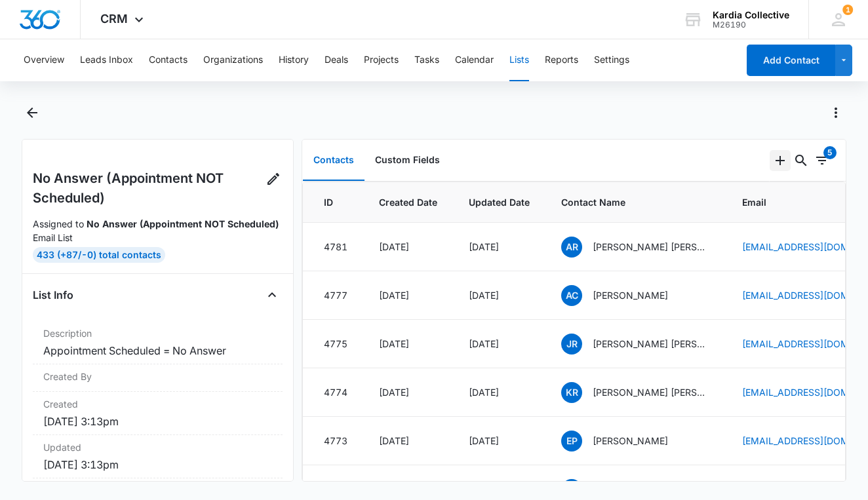 The width and height of the screenshot is (868, 500). What do you see at coordinates (233, 61) in the screenshot?
I see `button: Organizations` at bounding box center [233, 61].